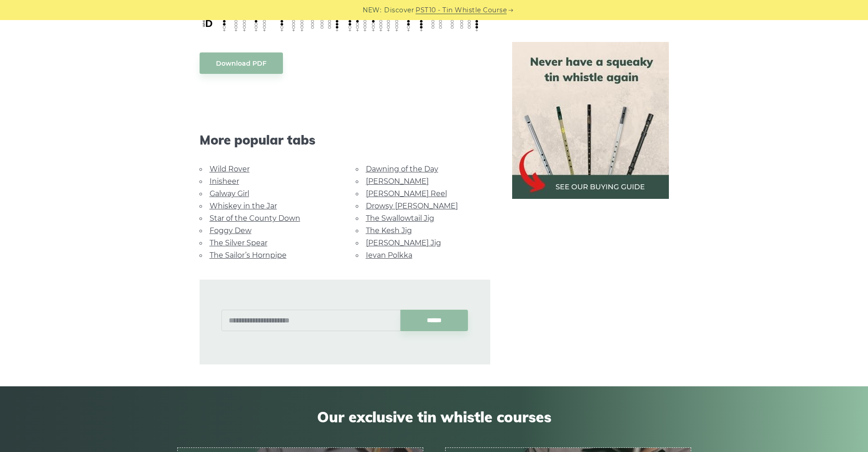  Describe the element at coordinates (461, 10) in the screenshot. I see `a: PST10 - Tin Whistle Course` at that location.